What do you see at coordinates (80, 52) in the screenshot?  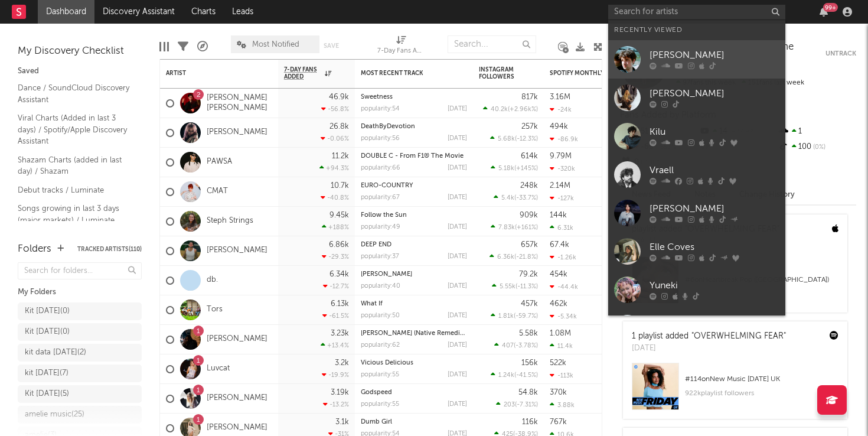 I see `div: My Discovery Checklist` at bounding box center [80, 52].